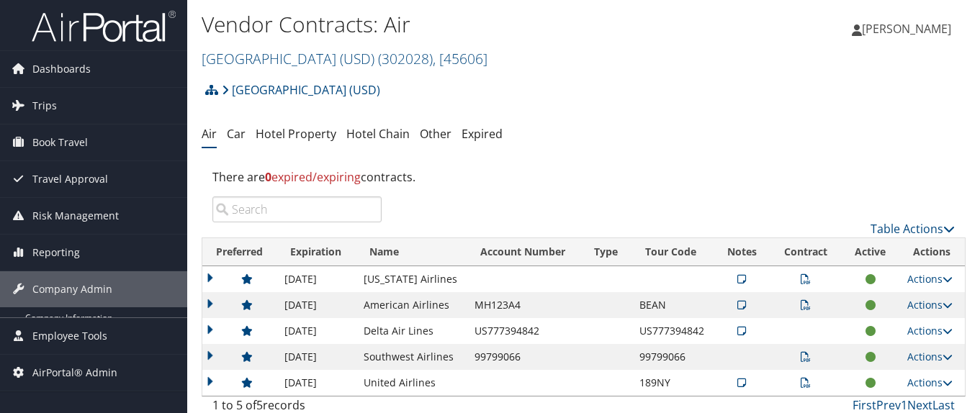 The height and width of the screenshot is (413, 980). What do you see at coordinates (61, 69) in the screenshot?
I see `span: Dashboards` at bounding box center [61, 69].